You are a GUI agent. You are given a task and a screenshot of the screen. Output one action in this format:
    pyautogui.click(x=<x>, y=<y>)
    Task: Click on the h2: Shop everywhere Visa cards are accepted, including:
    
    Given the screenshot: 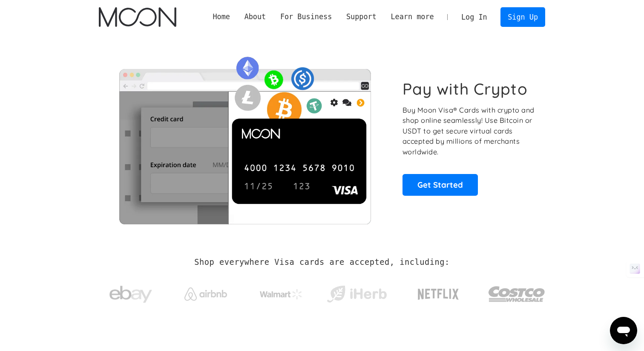 What is the action you would take?
    pyautogui.click(x=321, y=262)
    